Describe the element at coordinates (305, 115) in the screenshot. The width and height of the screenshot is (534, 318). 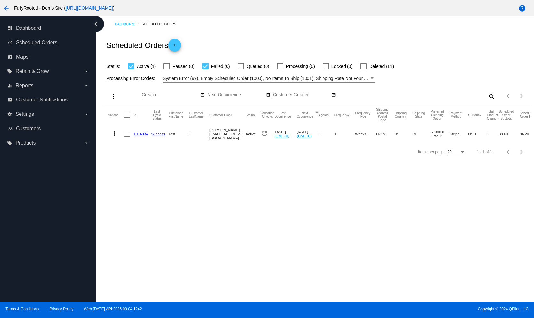
I see `button: Change sorting for NextOccurrenceUtc` at that location.